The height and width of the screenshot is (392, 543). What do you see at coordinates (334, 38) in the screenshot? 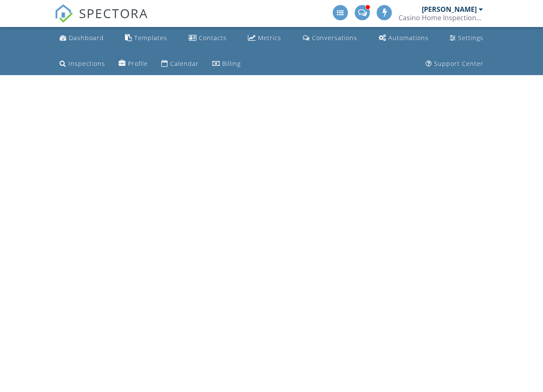
I see `div: Conversations` at bounding box center [334, 38].